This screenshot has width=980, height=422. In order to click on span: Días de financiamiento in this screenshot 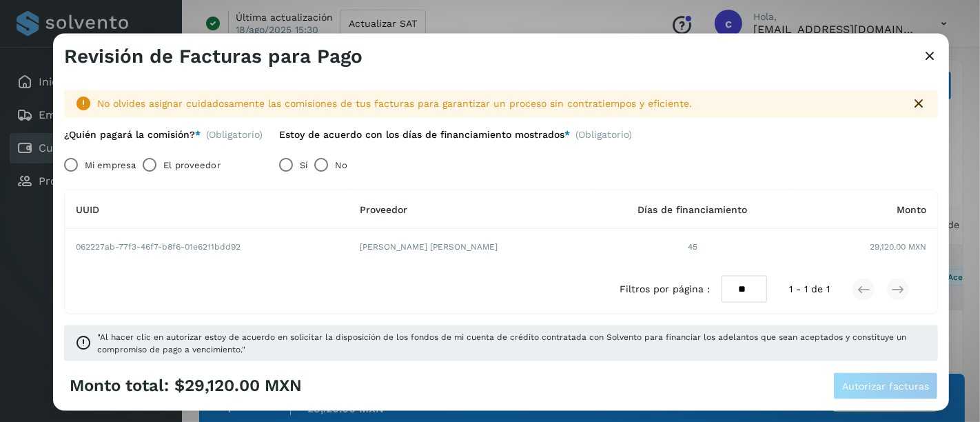, I will do `click(692, 210)`.